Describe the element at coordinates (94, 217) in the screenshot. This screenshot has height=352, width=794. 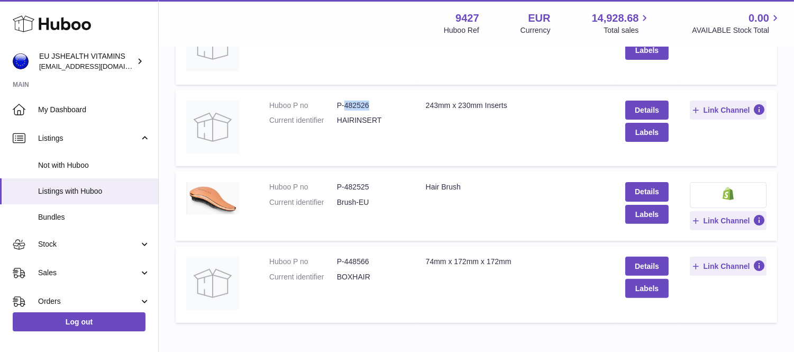
I see `span: Bundles` at that location.